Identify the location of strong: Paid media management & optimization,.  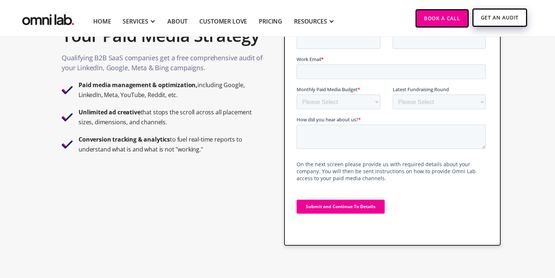
(138, 85).